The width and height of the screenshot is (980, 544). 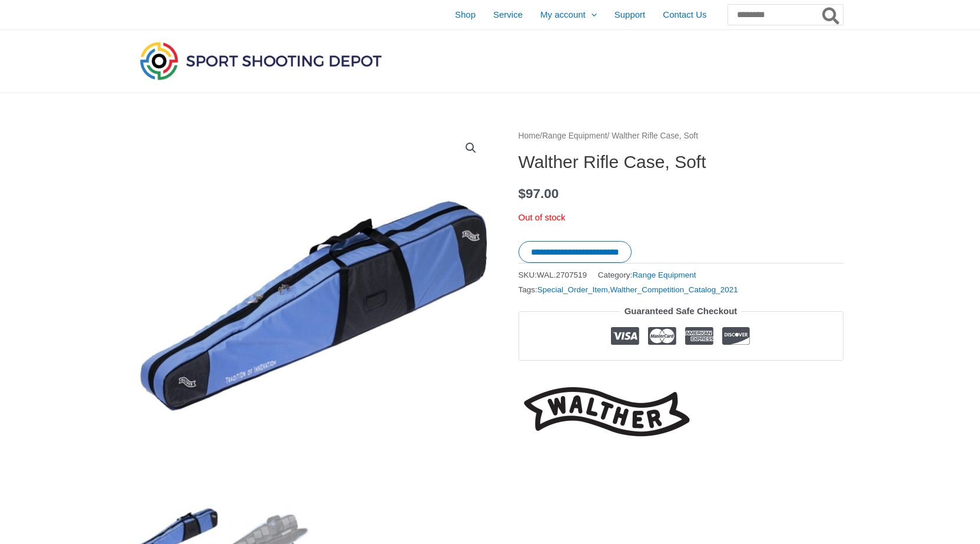 I want to click on img: Walther Rifle Case, so click(x=314, y=305).